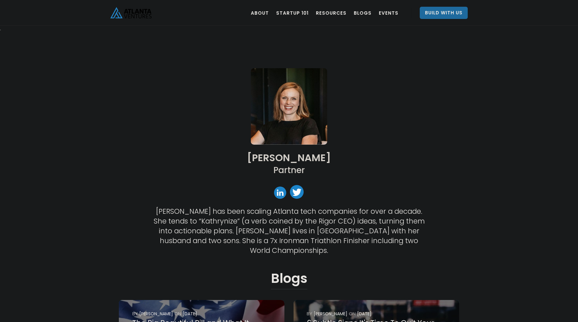 This screenshot has height=322, width=578. I want to click on a: EVENTS, so click(388, 13).